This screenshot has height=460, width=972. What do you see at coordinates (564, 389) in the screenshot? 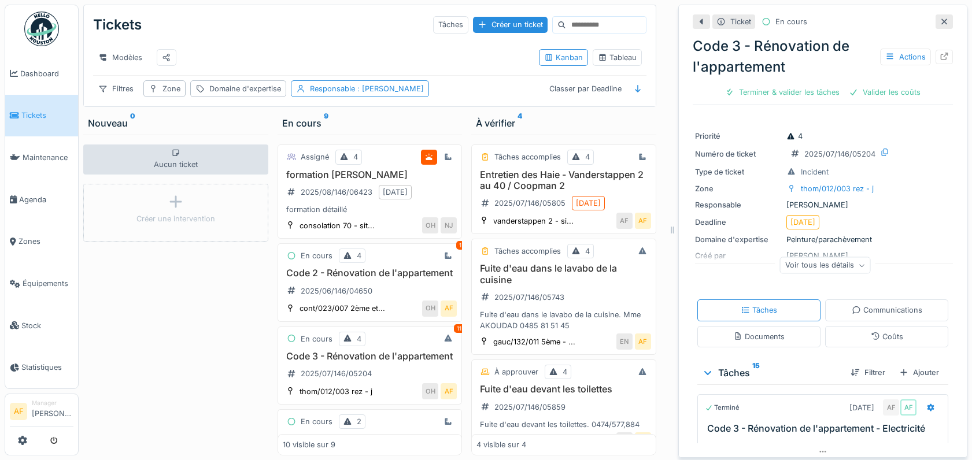
I see `h3: Fuite d'eau devant les toilettes` at bounding box center [564, 389].